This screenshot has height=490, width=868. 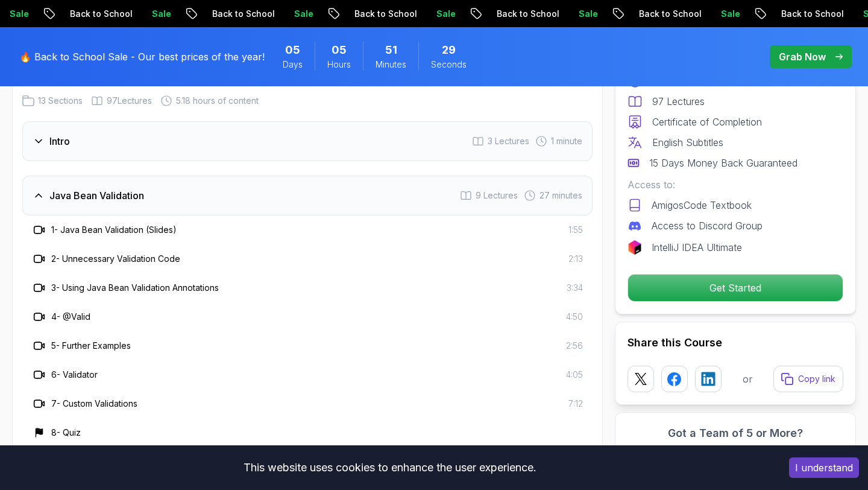 I want to click on h3: 6 - Validator, so click(x=74, y=374).